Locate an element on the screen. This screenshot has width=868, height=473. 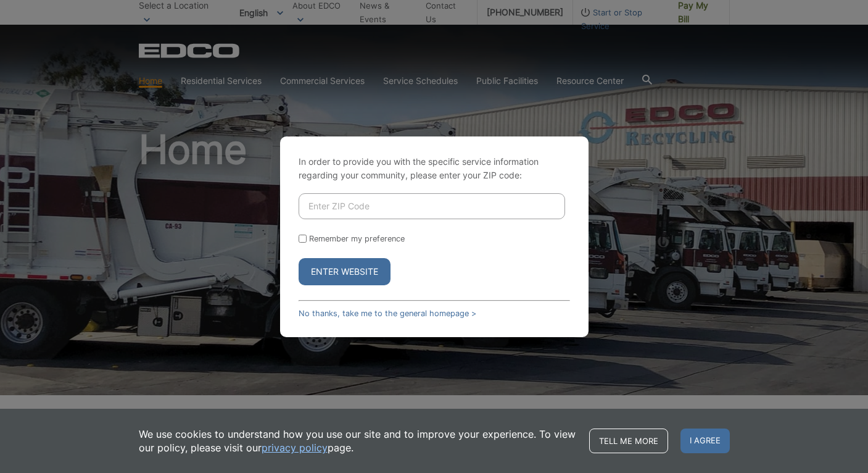
span: I agree is located at coordinates (705, 441).